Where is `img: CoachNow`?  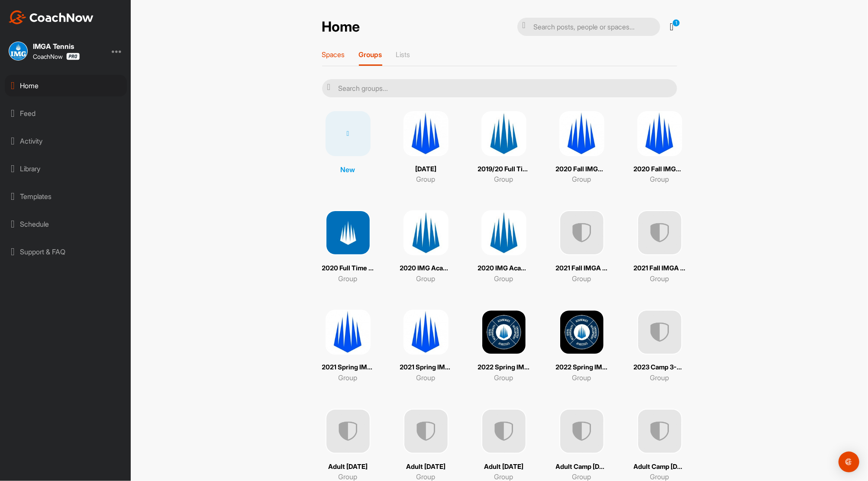 img: CoachNow is located at coordinates (51, 17).